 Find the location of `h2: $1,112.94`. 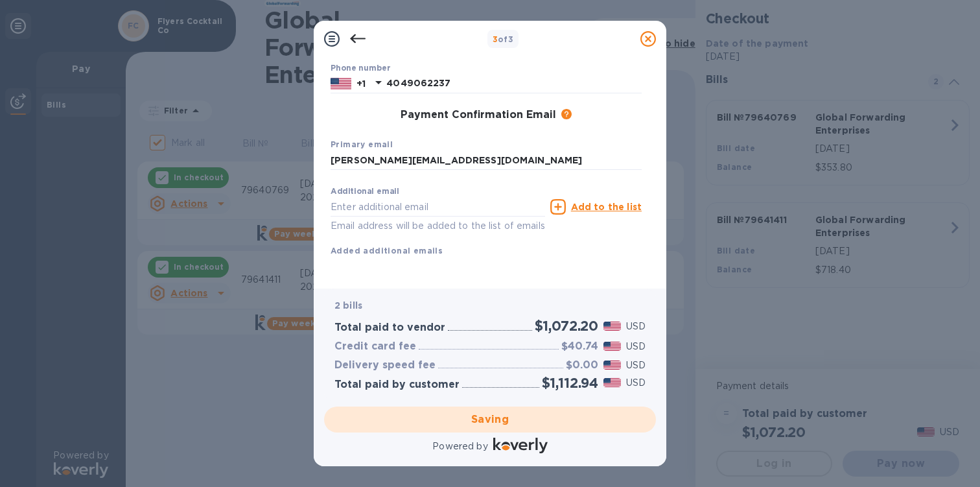

h2: $1,112.94 is located at coordinates (570, 382).